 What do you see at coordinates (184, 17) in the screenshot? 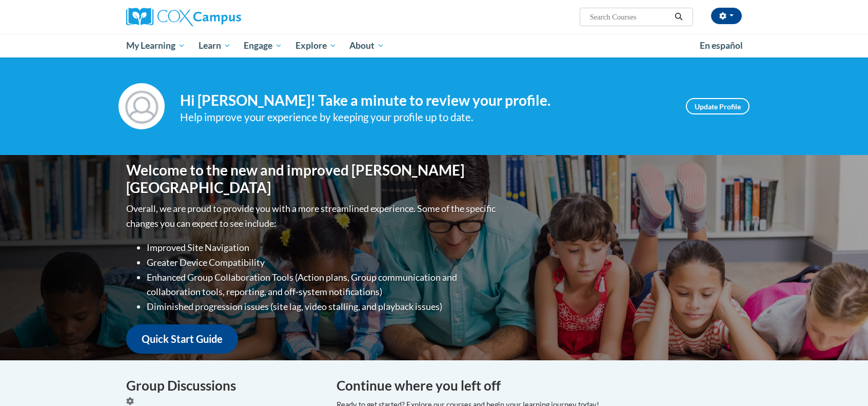
I see `img: Cox Campus` at bounding box center [184, 17].